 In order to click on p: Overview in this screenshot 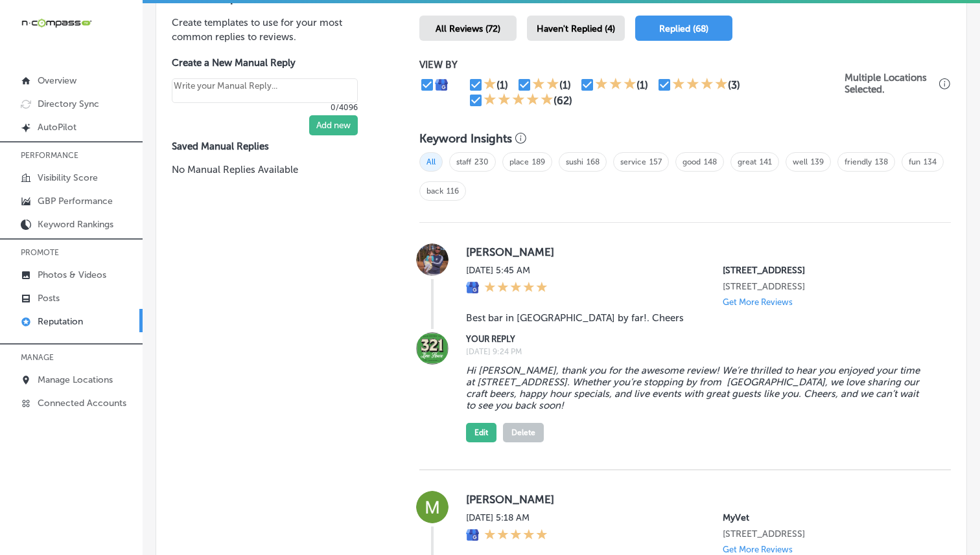, I will do `click(57, 81)`.